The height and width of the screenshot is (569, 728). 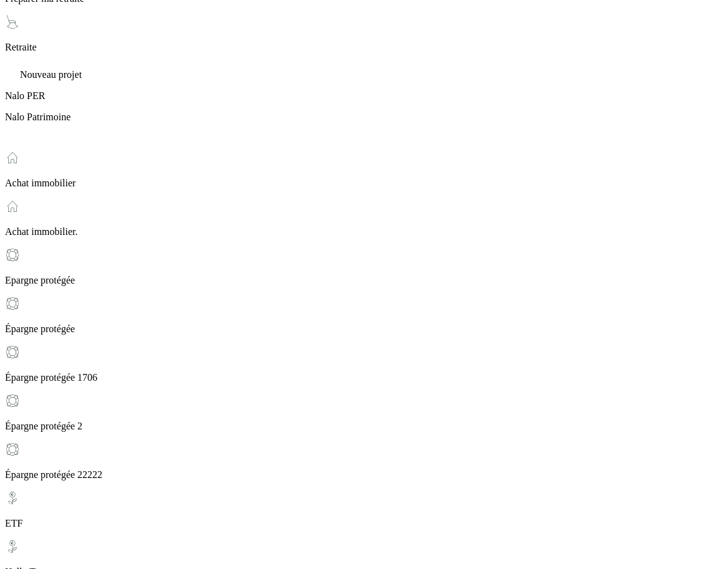 What do you see at coordinates (364, 232) in the screenshot?
I see `p: Achat immobilier.` at bounding box center [364, 232].